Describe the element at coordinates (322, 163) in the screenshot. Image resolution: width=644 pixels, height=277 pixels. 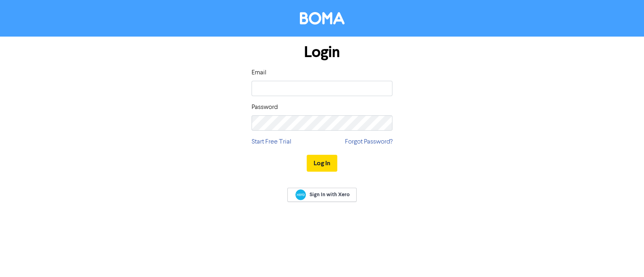
I see `button: Log In` at that location.